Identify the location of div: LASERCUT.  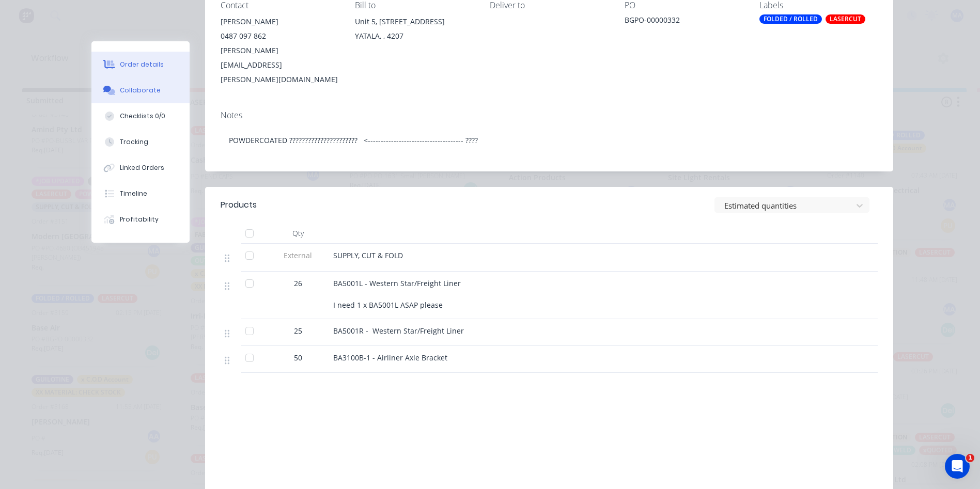
(845, 19).